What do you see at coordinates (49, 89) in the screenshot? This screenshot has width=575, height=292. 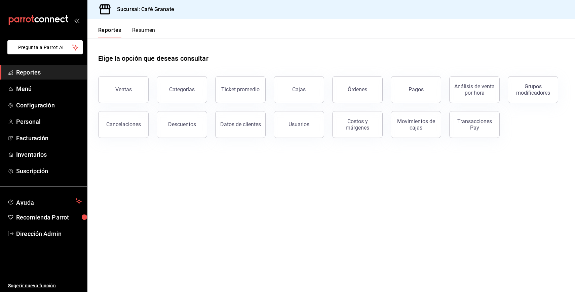 I see `span: Menú` at bounding box center [49, 89].